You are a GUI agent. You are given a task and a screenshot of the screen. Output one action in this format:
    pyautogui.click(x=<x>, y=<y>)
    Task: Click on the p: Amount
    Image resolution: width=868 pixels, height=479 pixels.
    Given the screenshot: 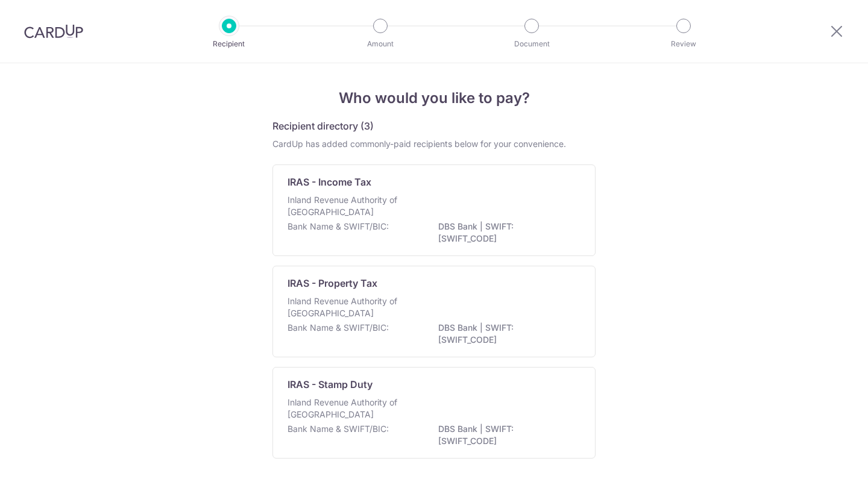 What is the action you would take?
    pyautogui.click(x=380, y=44)
    